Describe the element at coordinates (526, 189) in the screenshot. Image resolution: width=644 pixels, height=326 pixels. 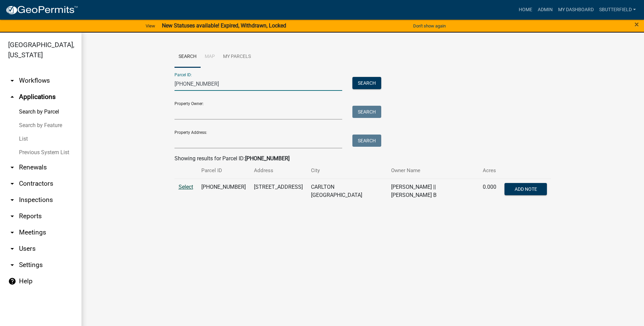
I see `button: Add Note` at that location.